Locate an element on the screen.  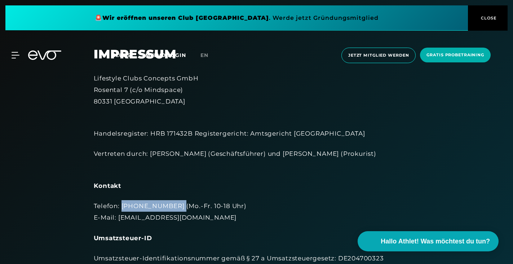
span: CLOSE is located at coordinates (488, 18).